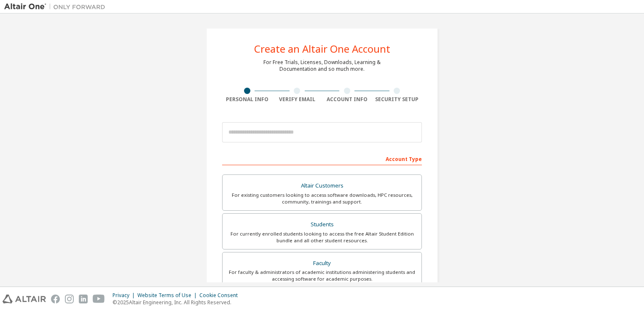 The width and height of the screenshot is (644, 311). I want to click on div: Cookie Consent, so click(221, 295).